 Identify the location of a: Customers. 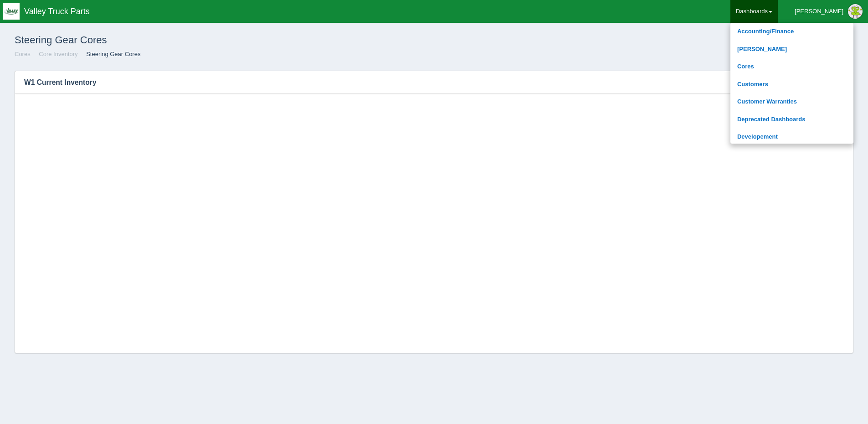
(792, 84).